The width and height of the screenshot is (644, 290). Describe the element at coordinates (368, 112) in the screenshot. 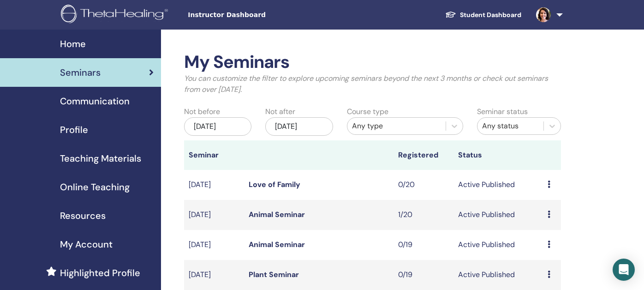

I see `label: Course type` at that location.